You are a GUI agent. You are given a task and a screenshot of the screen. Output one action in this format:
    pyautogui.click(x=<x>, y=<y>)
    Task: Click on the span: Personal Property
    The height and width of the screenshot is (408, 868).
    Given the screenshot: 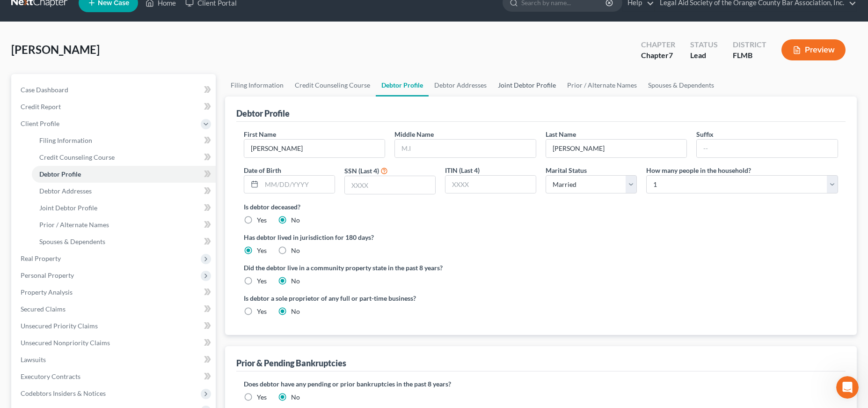 What is the action you would take?
    pyautogui.click(x=47, y=275)
    